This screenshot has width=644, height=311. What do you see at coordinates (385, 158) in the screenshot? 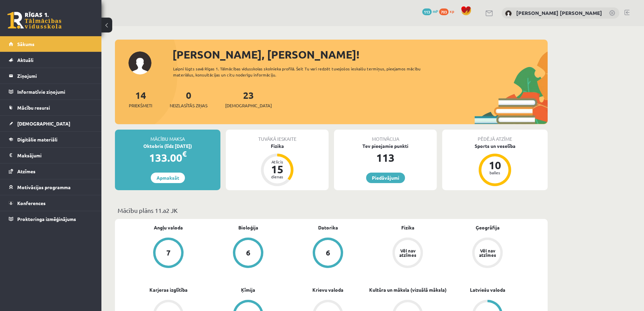
I see `div: 113` at bounding box center [385, 158].